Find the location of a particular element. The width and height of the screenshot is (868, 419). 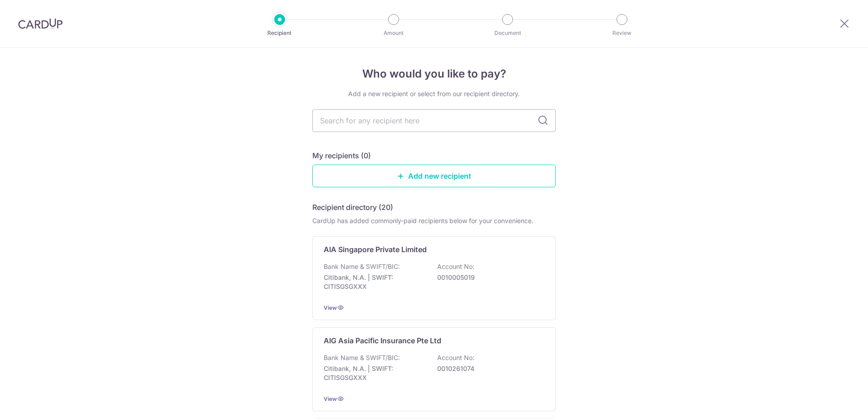

p: Document is located at coordinates (507, 33).